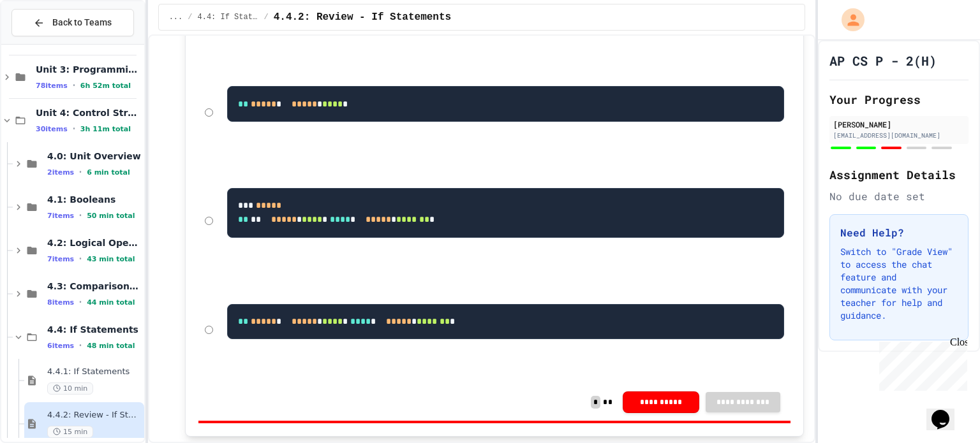 The image size is (980, 443). What do you see at coordinates (899, 283) in the screenshot?
I see `p: Switch to "Grade View" to access the chat feature and communicate with your teacher for help and ...` at bounding box center [899, 283].